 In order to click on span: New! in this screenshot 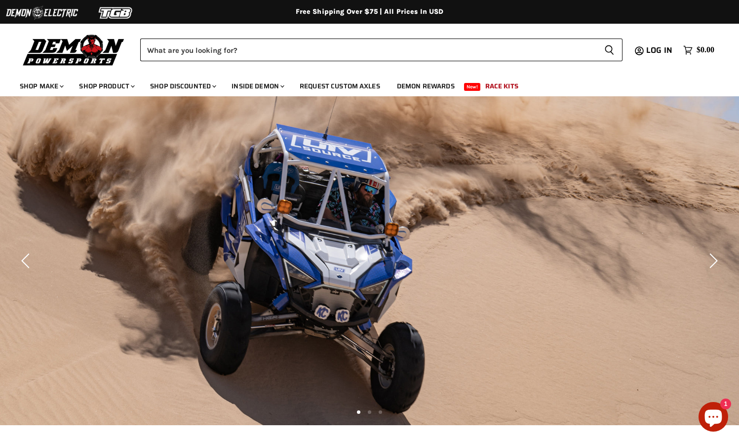, I will do `click(473, 87)`.